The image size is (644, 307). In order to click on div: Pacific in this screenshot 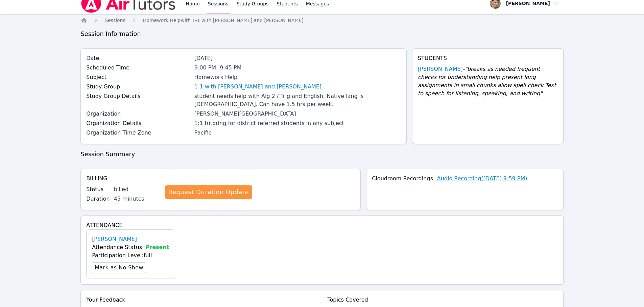, I will do `click(297, 133)`.